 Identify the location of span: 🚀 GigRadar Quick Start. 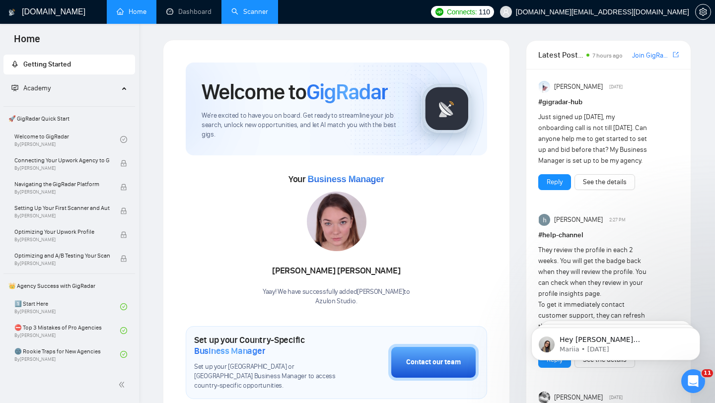
(69, 119).